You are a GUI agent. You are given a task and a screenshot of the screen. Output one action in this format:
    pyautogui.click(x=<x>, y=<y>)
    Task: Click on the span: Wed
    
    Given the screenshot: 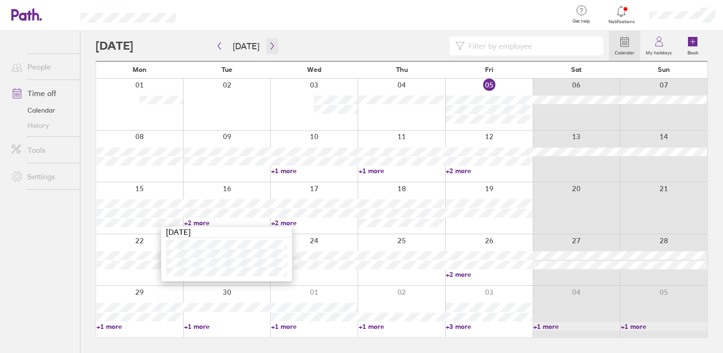 What is the action you would take?
    pyautogui.click(x=314, y=70)
    